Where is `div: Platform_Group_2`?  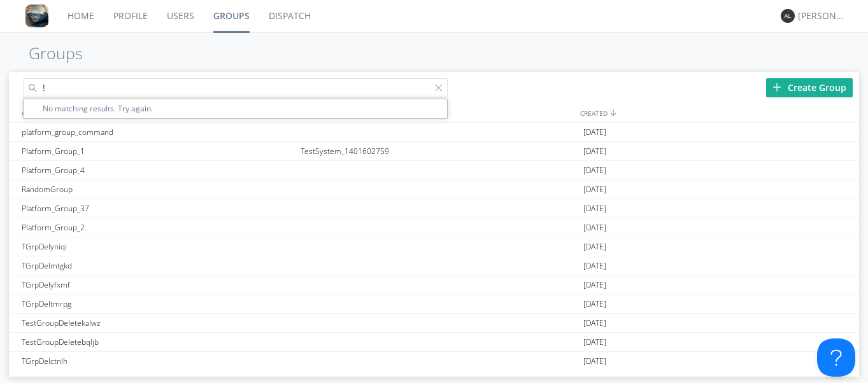
div: Platform_Group_2 is located at coordinates (158, 228).